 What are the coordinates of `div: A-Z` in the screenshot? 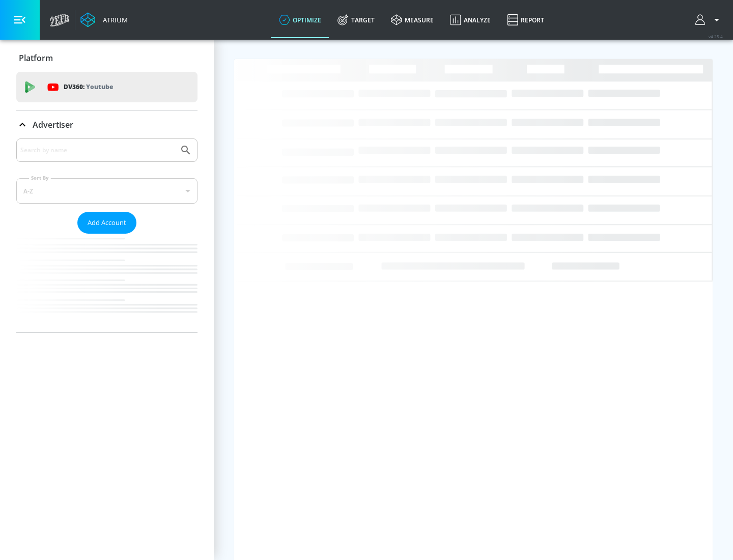 It's located at (107, 190).